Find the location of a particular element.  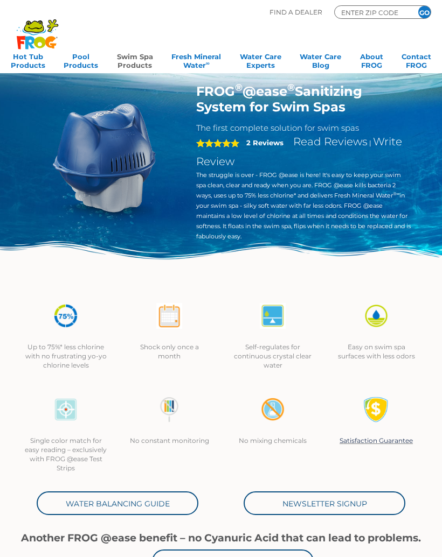

img: Satisfaction Guarantee Icon is located at coordinates (376, 410).